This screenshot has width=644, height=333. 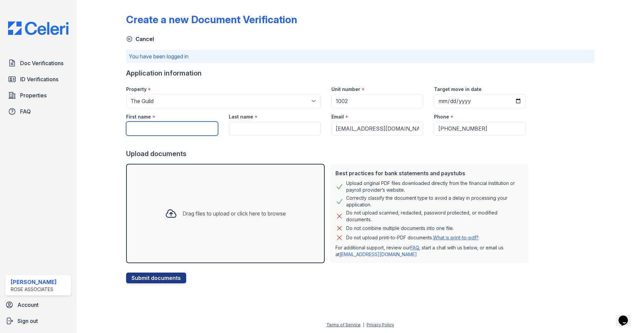 I want to click on div: Rose Associates, so click(x=33, y=289).